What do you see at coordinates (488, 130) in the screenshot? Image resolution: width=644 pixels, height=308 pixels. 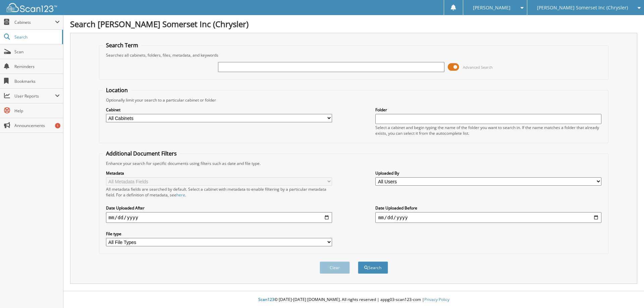 I see `div: Select a cabinet and begin typing the name of the folder you want to search in. If the name match...` at bounding box center [488, 130].